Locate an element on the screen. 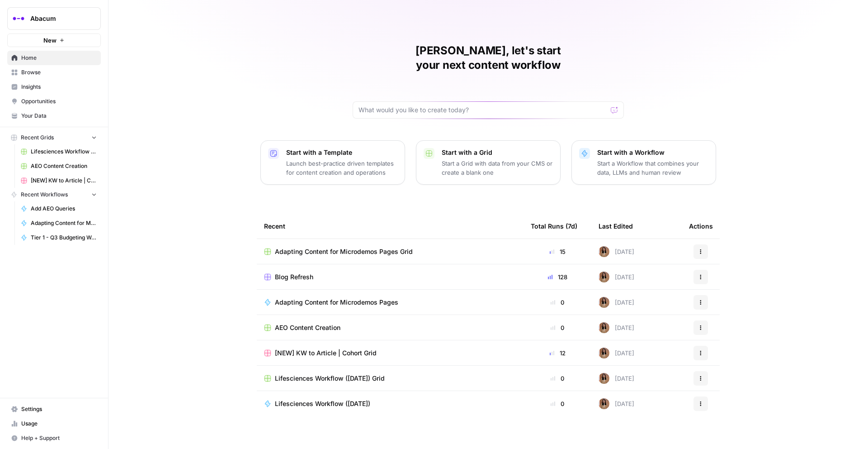  a: Blog Refresh is located at coordinates (390, 277).